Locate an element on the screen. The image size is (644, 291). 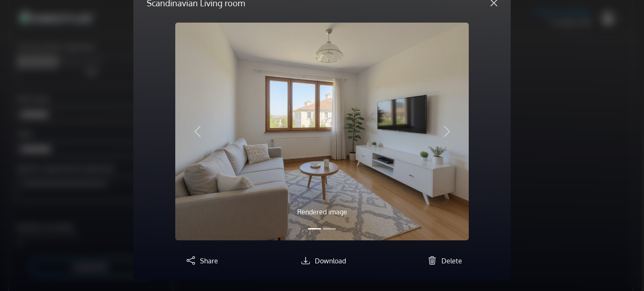
span: Download is located at coordinates (331, 261).